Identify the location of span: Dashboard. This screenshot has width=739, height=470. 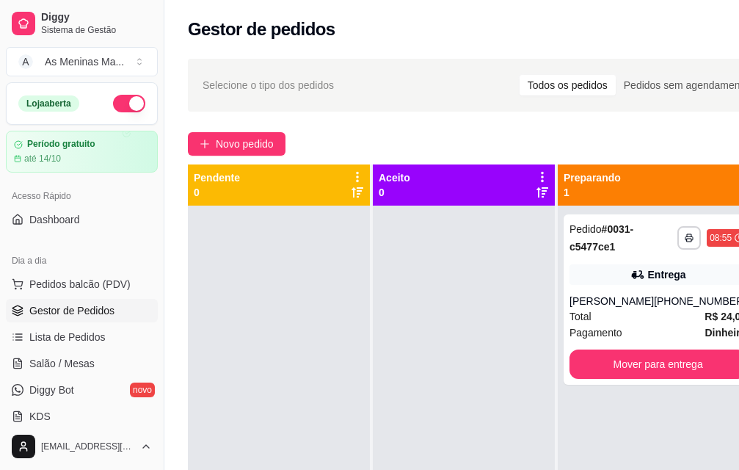
(54, 219).